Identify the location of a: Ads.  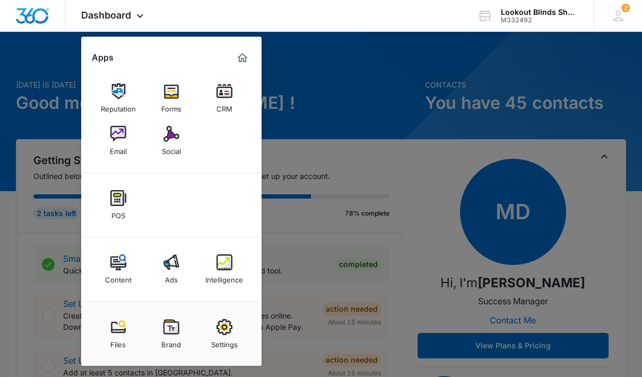
(171, 269).